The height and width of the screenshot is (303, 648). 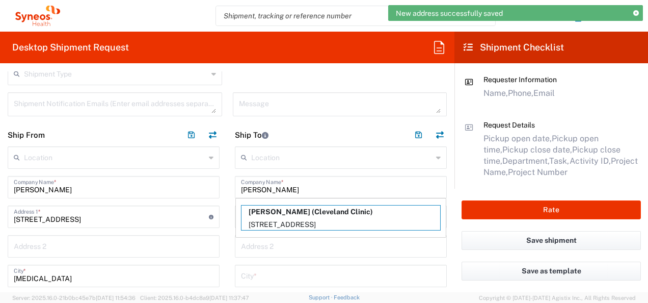 What do you see at coordinates (552, 210) in the screenshot?
I see `button: Rate` at bounding box center [552, 210].